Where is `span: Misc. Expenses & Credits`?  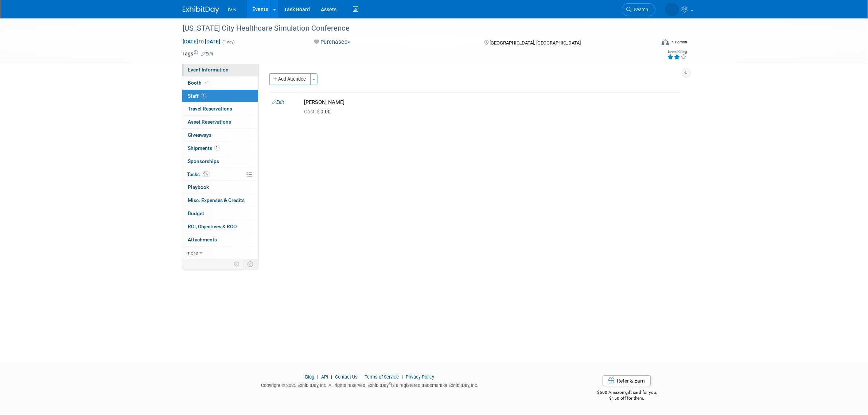
span: Misc. Expenses & Credits is located at coordinates (217, 200).